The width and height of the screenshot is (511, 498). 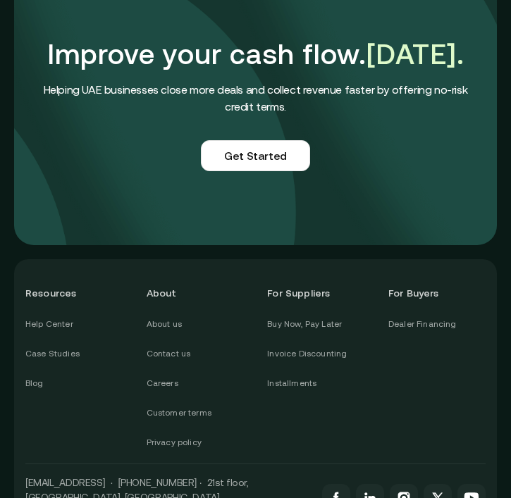 What do you see at coordinates (292, 384) in the screenshot?
I see `a: Installments` at bounding box center [292, 384].